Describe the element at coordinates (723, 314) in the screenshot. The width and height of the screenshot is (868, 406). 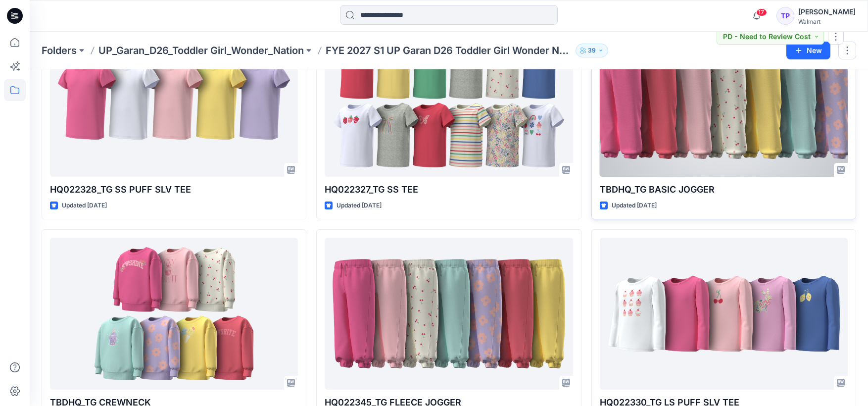
I see `a: HQ022330_TG LS PUFF SLV TEE` at that location.